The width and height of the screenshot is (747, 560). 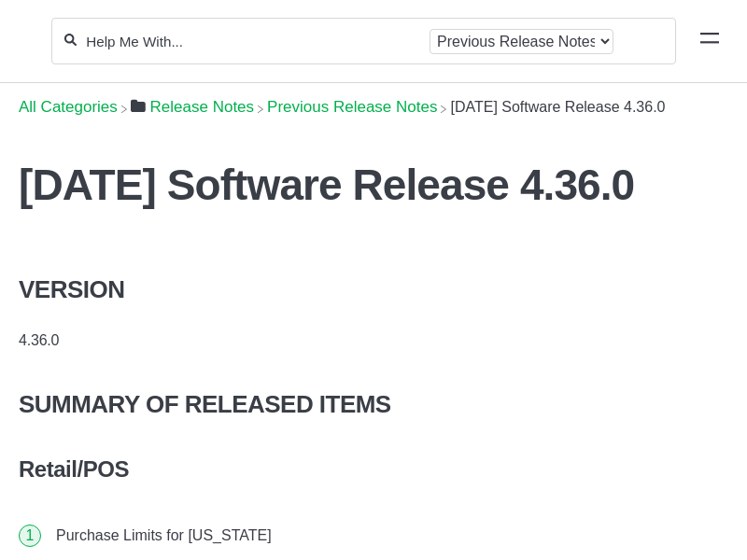 What do you see at coordinates (71, 290) in the screenshot?
I see `strong: VERSION` at bounding box center [71, 290].